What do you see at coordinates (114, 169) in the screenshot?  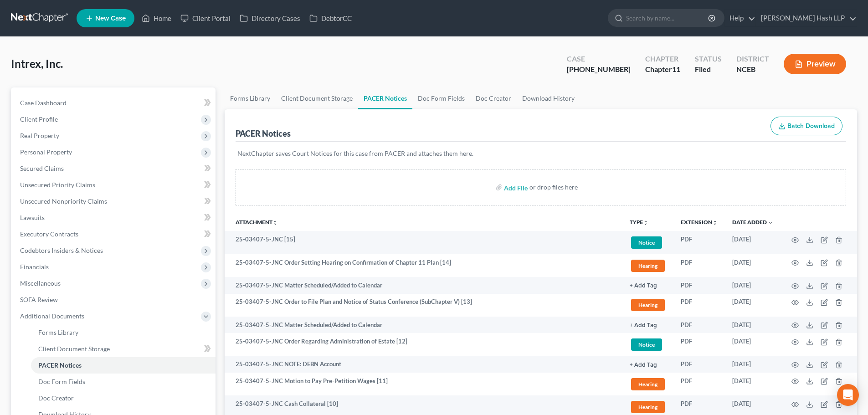 I see `a: Secured Claims` at bounding box center [114, 169].